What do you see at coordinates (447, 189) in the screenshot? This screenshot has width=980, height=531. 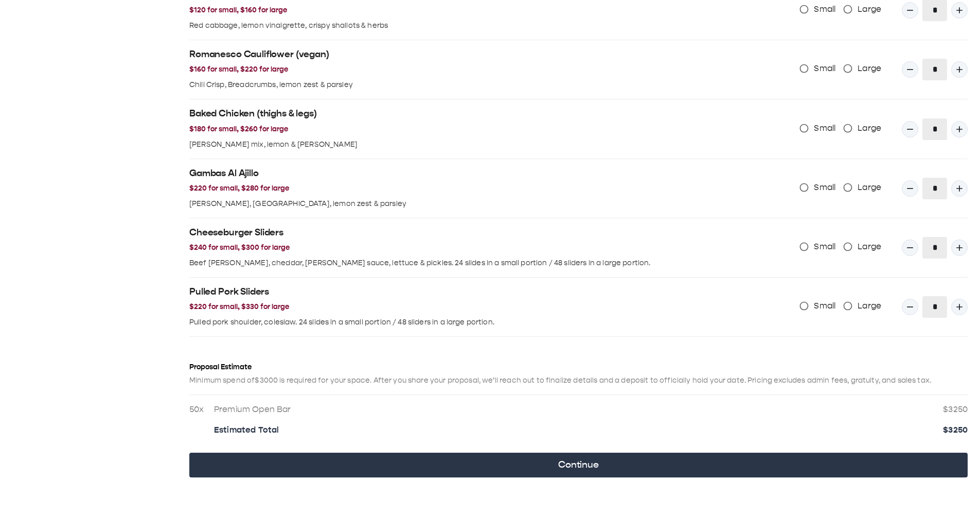 I see `h3: $220 for small, $280 for large` at bounding box center [447, 189].